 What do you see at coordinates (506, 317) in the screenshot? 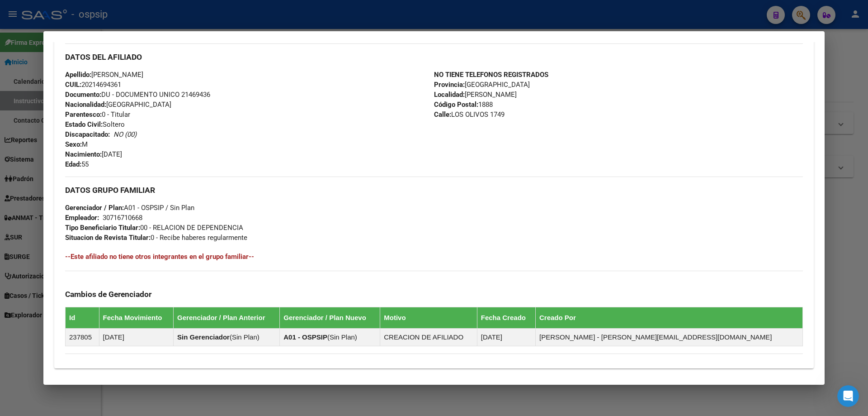
I see `th: Fecha Creado` at bounding box center [506, 317].